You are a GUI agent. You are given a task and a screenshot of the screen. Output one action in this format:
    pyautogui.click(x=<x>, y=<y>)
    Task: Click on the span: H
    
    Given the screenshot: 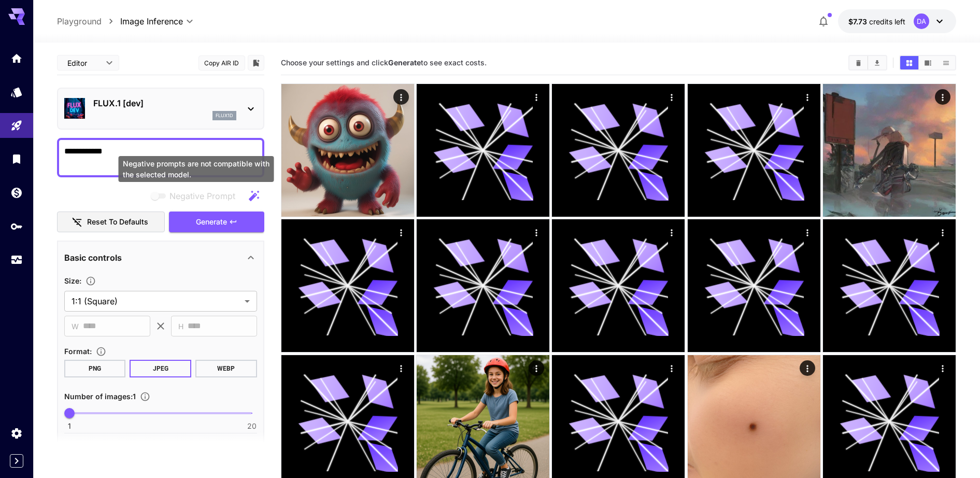 What is the action you would take?
    pyautogui.click(x=181, y=326)
    